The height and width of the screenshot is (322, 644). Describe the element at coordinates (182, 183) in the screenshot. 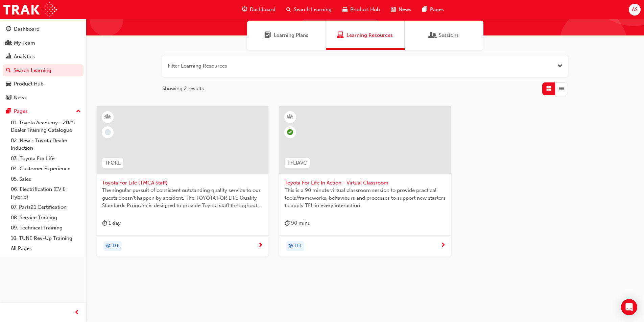

I see `span: Toyota For Life (TMCA Staff)` at that location.